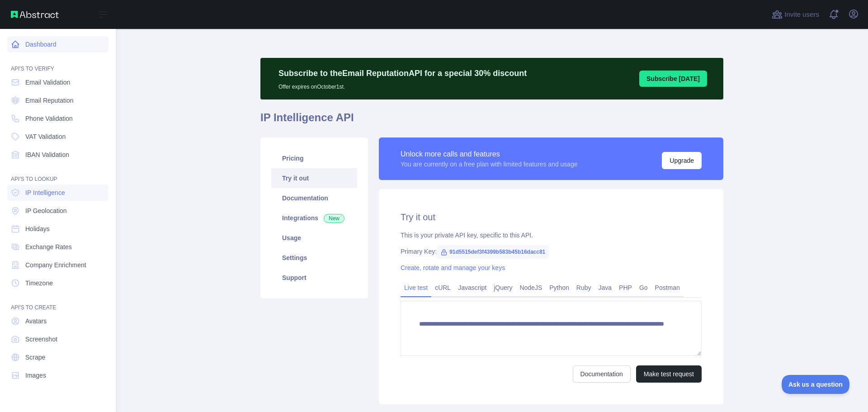 This screenshot has width=868, height=412. Describe the element at coordinates (58, 44) in the screenshot. I see `a: Dashboard` at that location.